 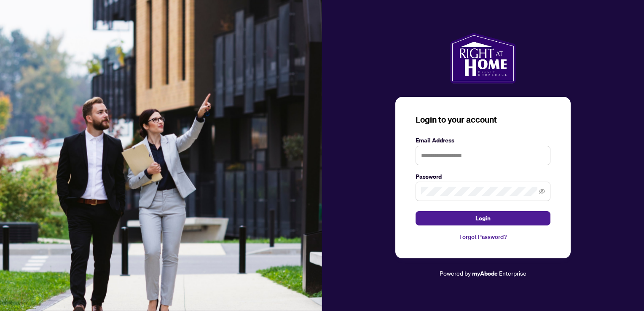 I want to click on h3: Login to your account, so click(x=483, y=119).